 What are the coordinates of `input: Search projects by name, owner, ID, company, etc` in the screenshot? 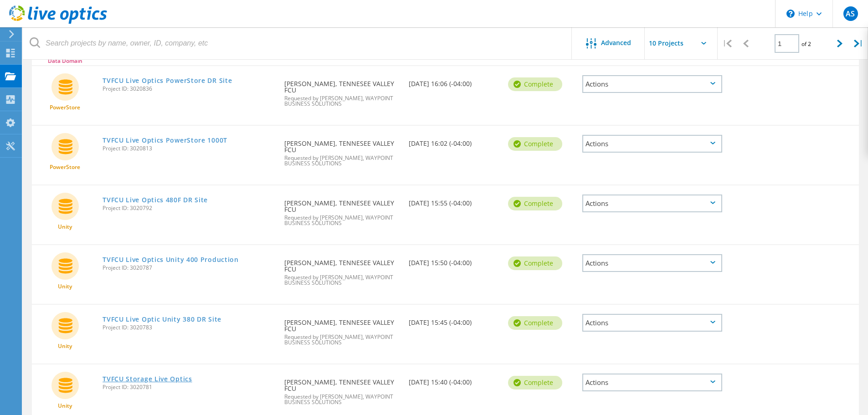 It's located at (297, 44).